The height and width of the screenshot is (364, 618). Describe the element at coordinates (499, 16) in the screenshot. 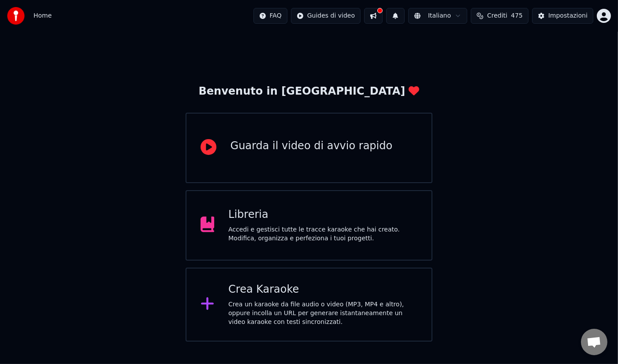

I see `button: Crediti475` at that location.